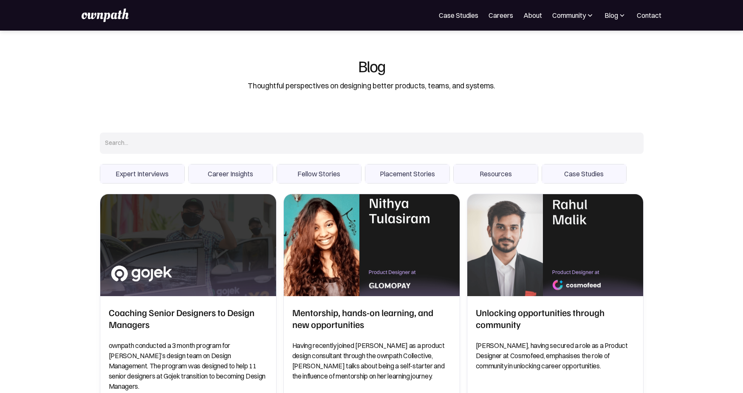  Describe the element at coordinates (408, 174) in the screenshot. I see `span: Placement Stories` at that location.